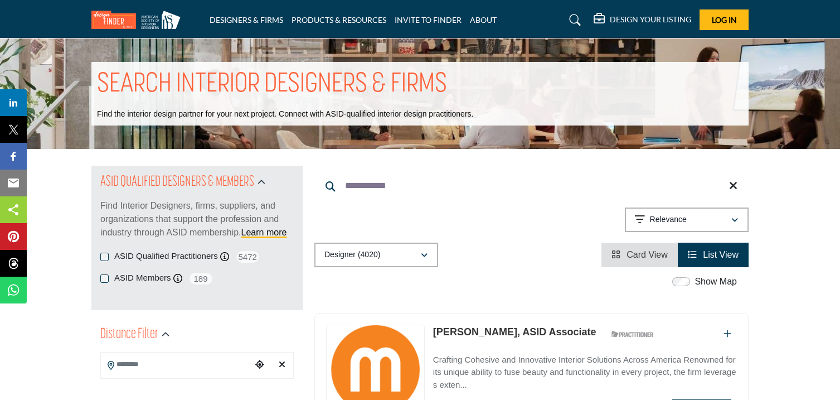 Image resolution: width=840 pixels, height=400 pixels. Describe the element at coordinates (713, 255) in the screenshot. I see `li: List View` at that location.